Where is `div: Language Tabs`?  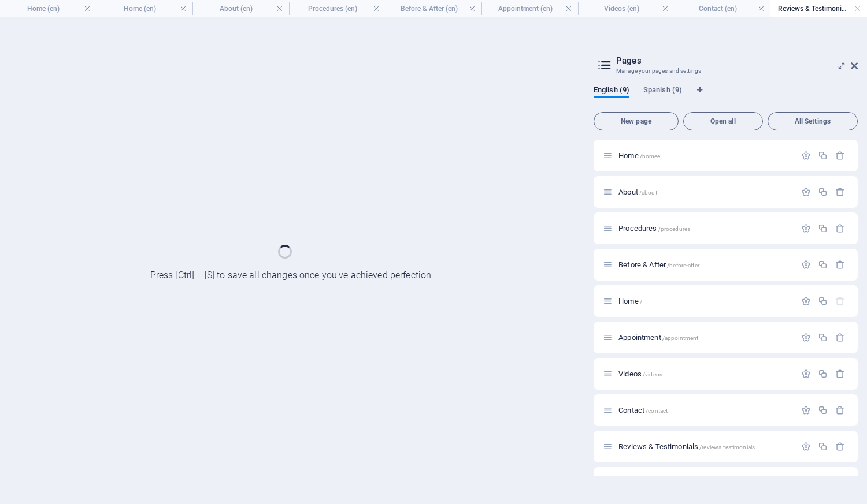 div: Language Tabs is located at coordinates (726, 96).